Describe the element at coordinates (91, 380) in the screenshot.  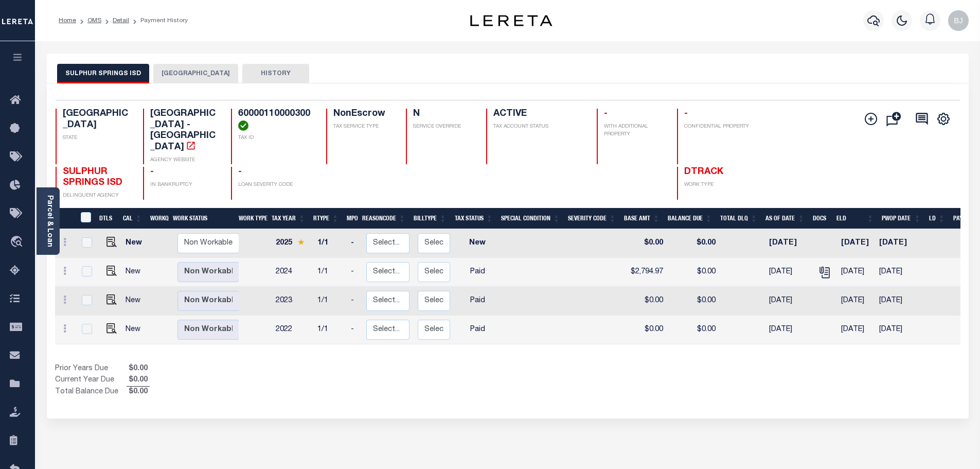
I see `td: Current Year Due` at that location.